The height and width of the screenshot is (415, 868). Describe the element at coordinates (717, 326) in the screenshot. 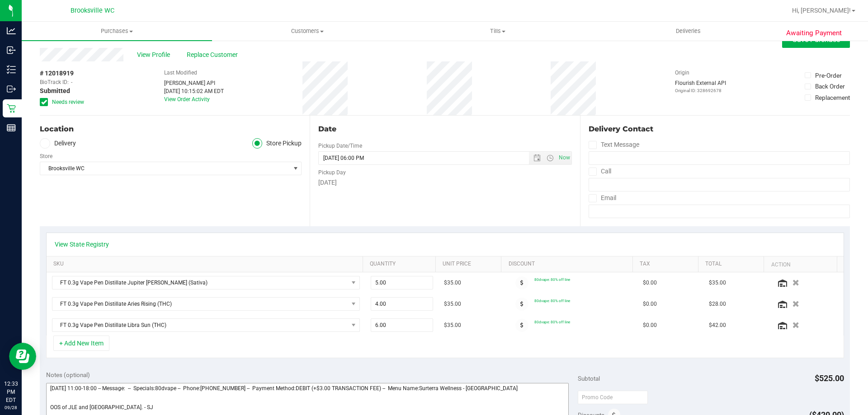

I see `span: $42.00` at that location.